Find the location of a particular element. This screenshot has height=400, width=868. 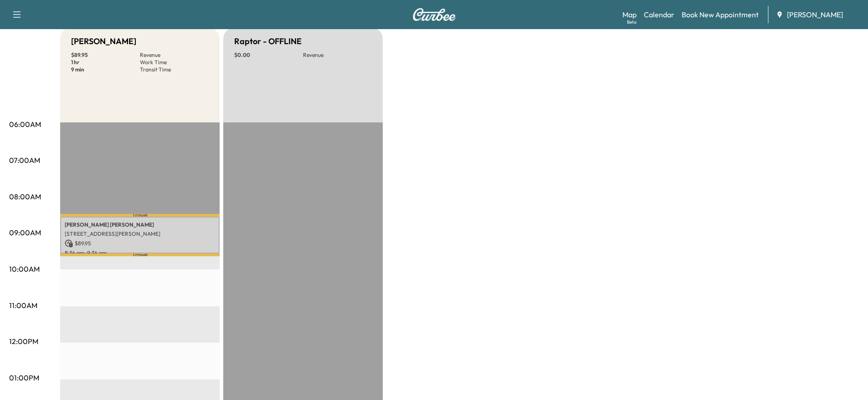

p: 06:00AM is located at coordinates (25, 124).